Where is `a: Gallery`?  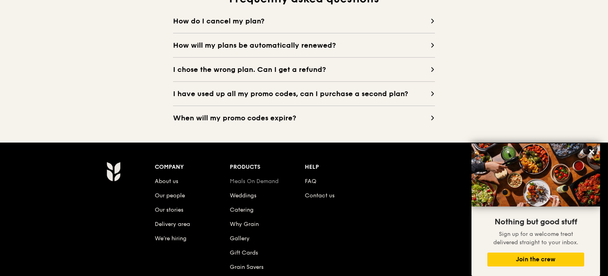
a: Gallery is located at coordinates (240, 238).